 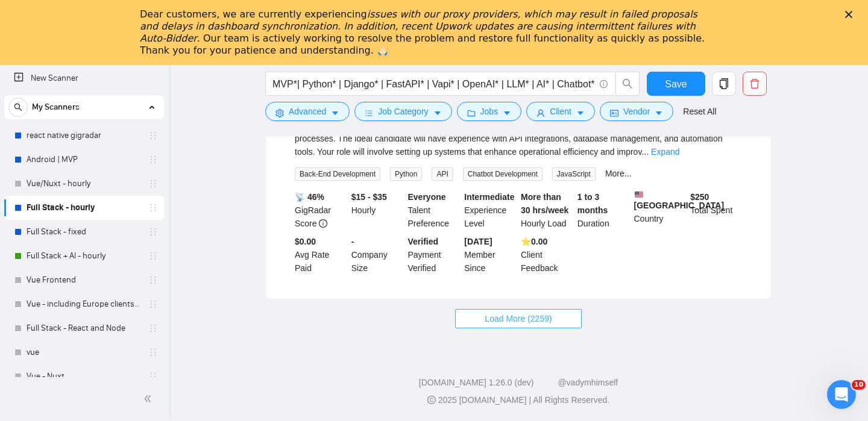 What do you see at coordinates (503, 174) in the screenshot?
I see `span: Chatbot Development` at bounding box center [503, 174].